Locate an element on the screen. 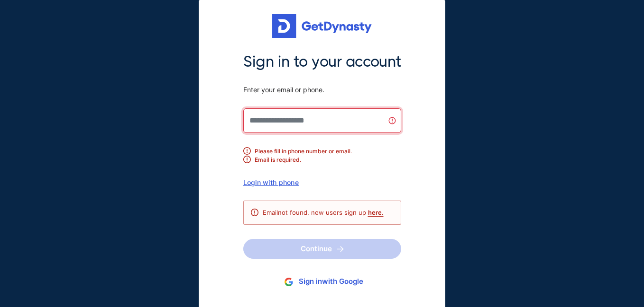 The height and width of the screenshot is (307, 644). span: Email not found, new users sign up is located at coordinates (323, 213).